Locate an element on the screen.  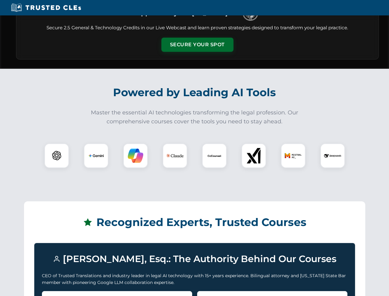
button: Secure Your Spot is located at coordinates (198, 45).